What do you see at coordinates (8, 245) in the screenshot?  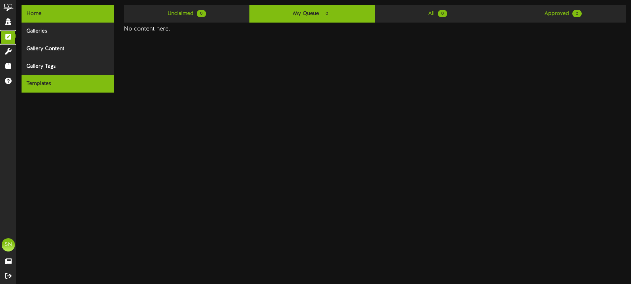 I see `div: SN` at bounding box center [8, 245].